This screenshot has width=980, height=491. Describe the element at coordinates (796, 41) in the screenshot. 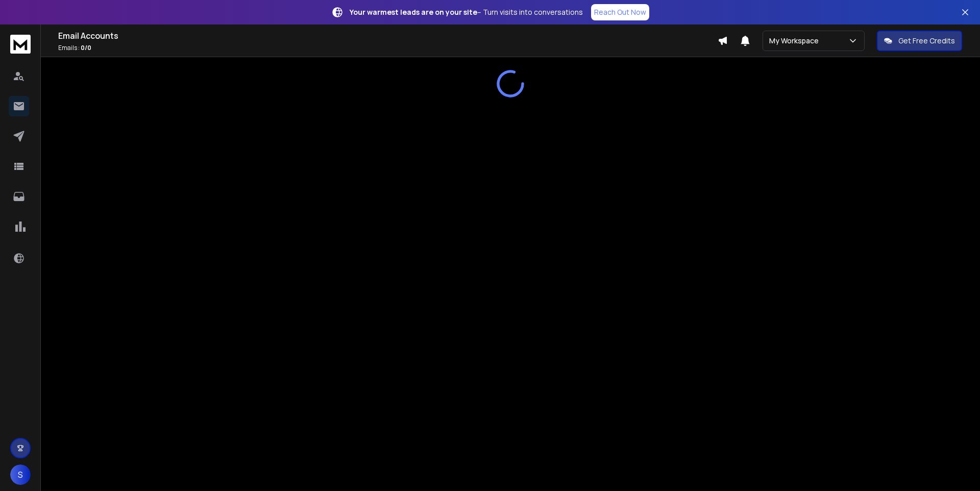

I see `p: My Workspace` at that location.